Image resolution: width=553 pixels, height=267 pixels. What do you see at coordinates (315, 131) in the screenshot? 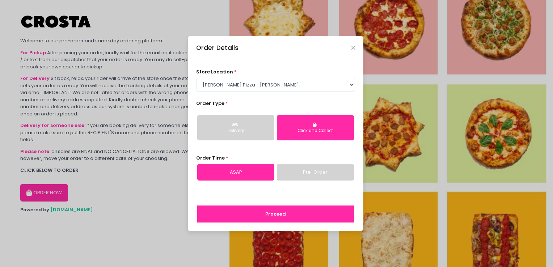
I see `div: Click and Collect` at bounding box center [315, 131].